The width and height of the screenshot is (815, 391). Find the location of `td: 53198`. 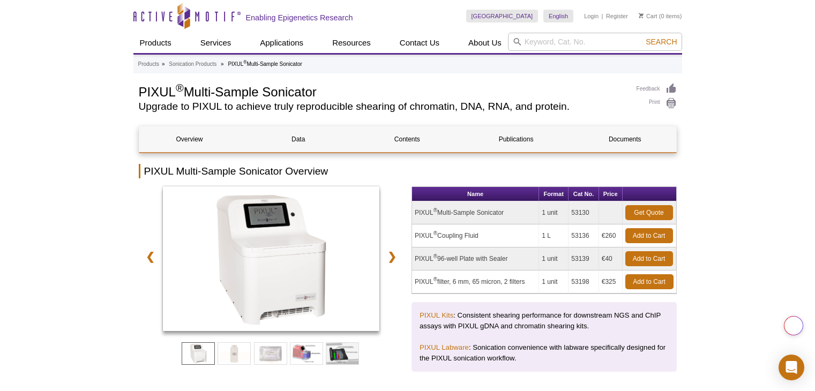

td: 53198 is located at coordinates (583, 282).